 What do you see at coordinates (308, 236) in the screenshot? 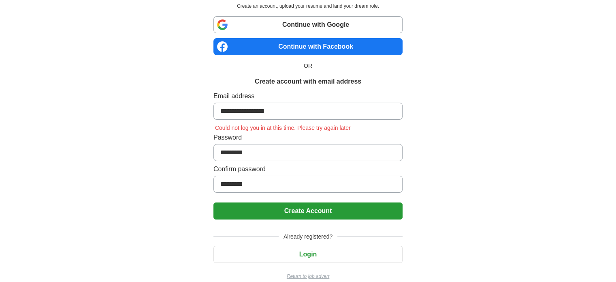
I see `span: Already registered?` at bounding box center [308, 236].